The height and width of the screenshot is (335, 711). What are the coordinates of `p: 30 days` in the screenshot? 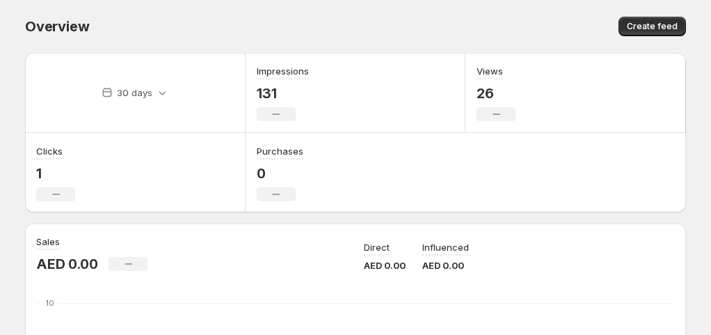 It's located at (134, 93).